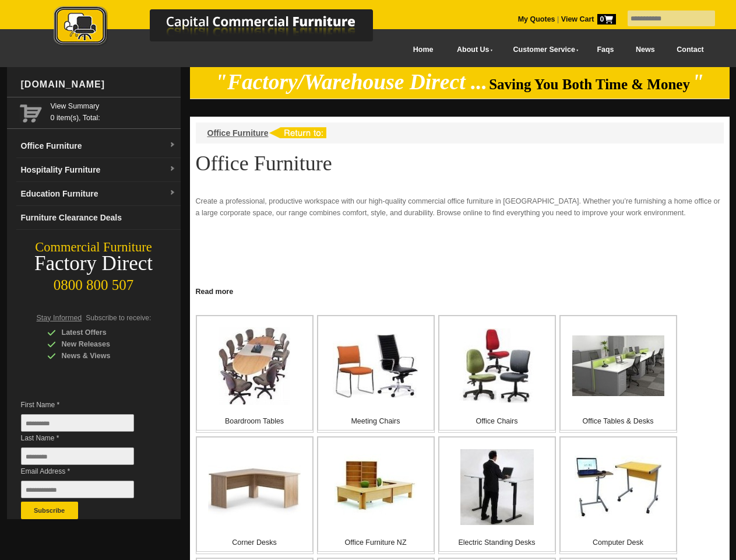 The width and height of the screenshot is (736, 560). I want to click on a: Education Furnituredropdown, so click(99, 193).